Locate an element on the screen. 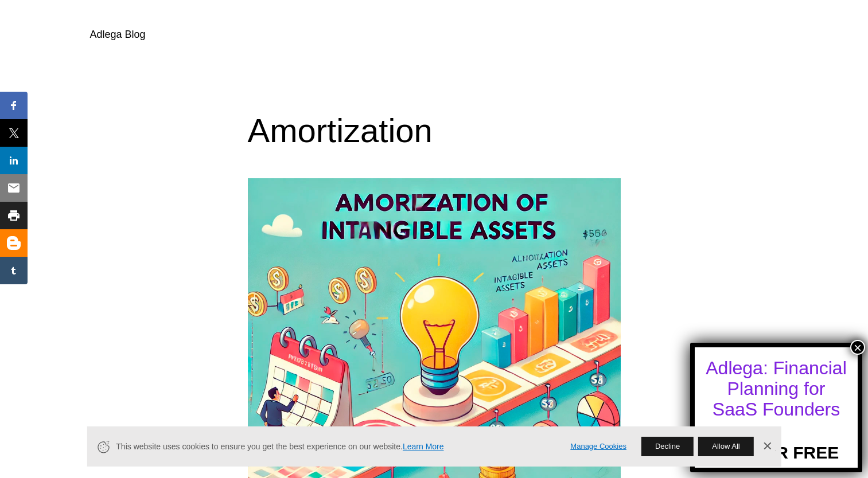  div: Adlega: Financial Planning for SaaS Founders is located at coordinates (776, 389).